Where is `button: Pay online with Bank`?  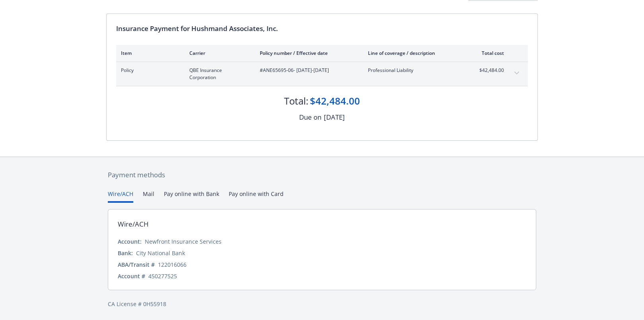
button: Pay online with Bank is located at coordinates (191, 196).